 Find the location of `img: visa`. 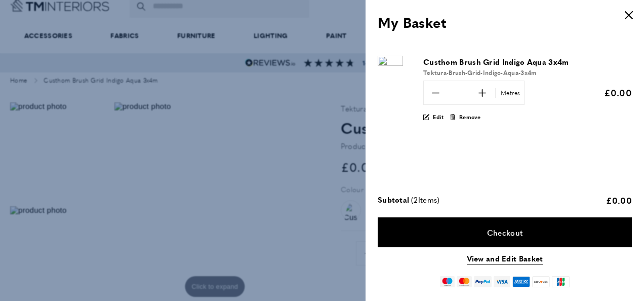

img: visa is located at coordinates (502, 282).